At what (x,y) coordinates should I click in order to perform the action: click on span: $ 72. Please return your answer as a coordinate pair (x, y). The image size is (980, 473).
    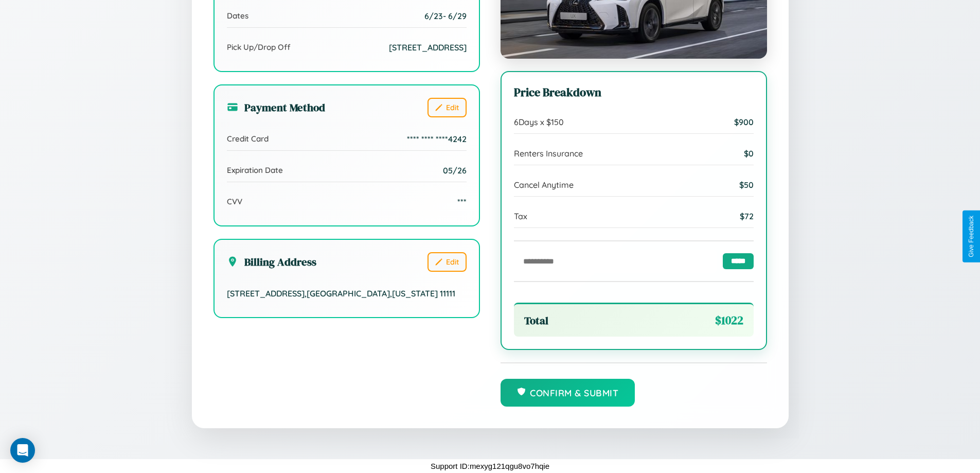
    Looking at the image, I should click on (747, 216).